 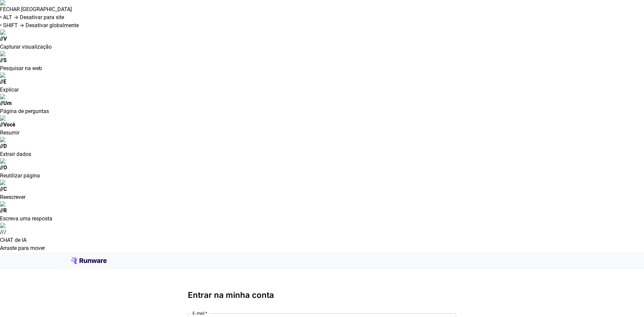 What do you see at coordinates (231, 295) in the screenshot?
I see `font: Entrar na minha conta` at bounding box center [231, 295].